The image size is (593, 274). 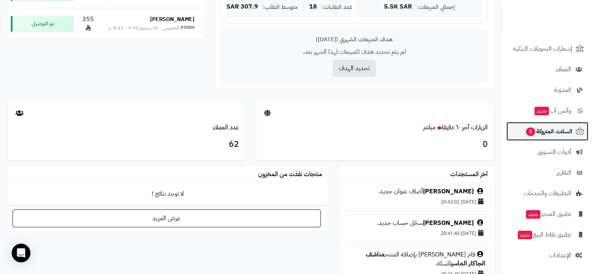 What do you see at coordinates (144, 28) in the screenshot?
I see `div: الخميس - ١٨ سبتمبر ٢٠٢٥ - 9:31 م` at bounding box center [144, 28].